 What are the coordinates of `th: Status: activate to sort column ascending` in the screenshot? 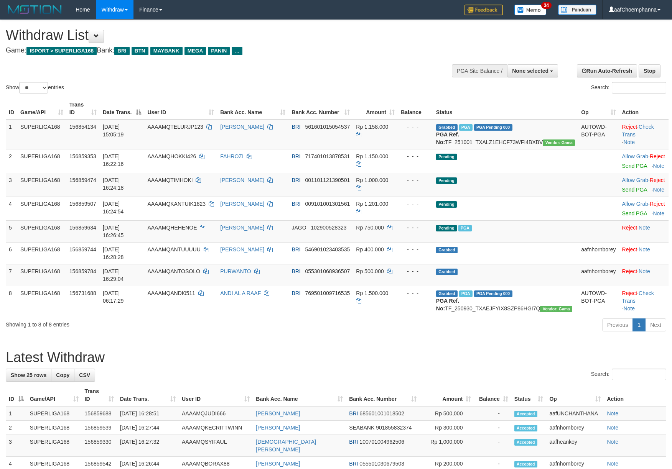 It's located at (529, 395).